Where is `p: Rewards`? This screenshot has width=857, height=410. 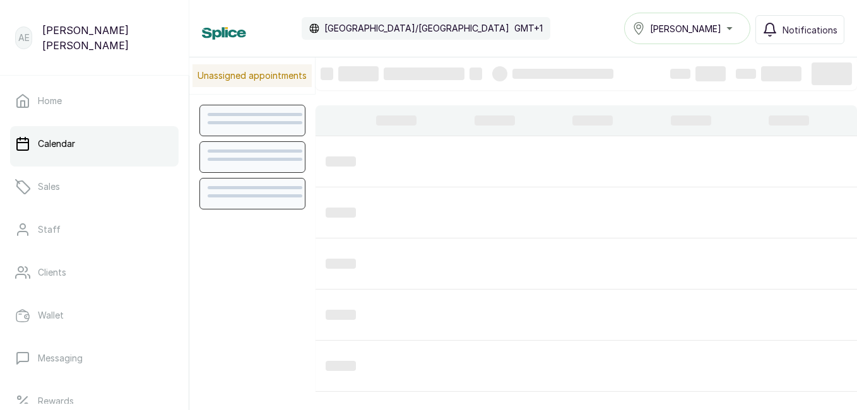 p: Rewards is located at coordinates (56, 401).